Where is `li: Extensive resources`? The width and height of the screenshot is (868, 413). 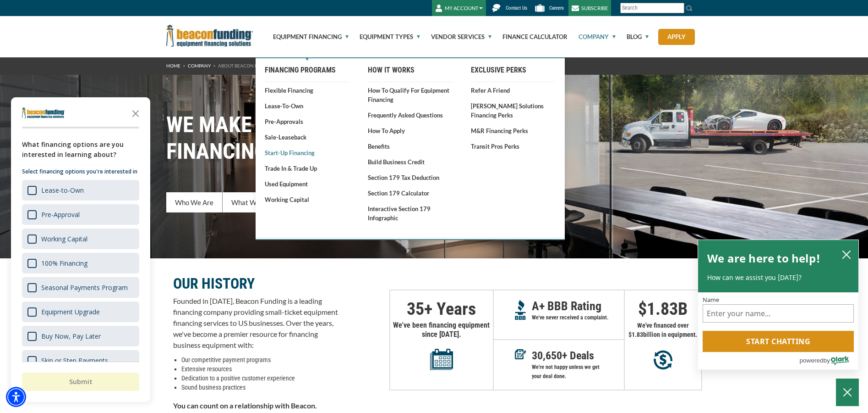 li: Extensive resources is located at coordinates (260, 369).